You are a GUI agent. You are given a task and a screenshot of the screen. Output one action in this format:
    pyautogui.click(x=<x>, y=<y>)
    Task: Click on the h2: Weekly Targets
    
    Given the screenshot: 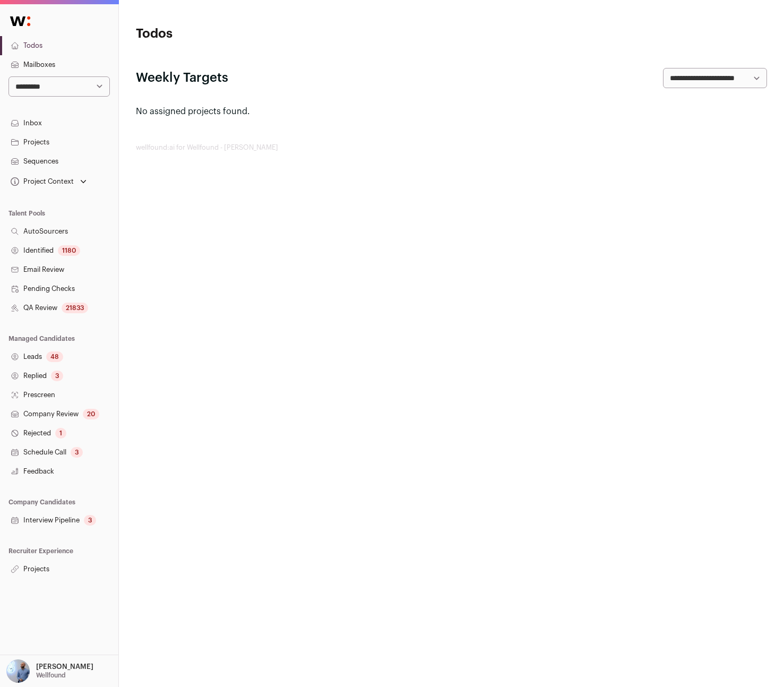 What is the action you would take?
    pyautogui.click(x=182, y=78)
    